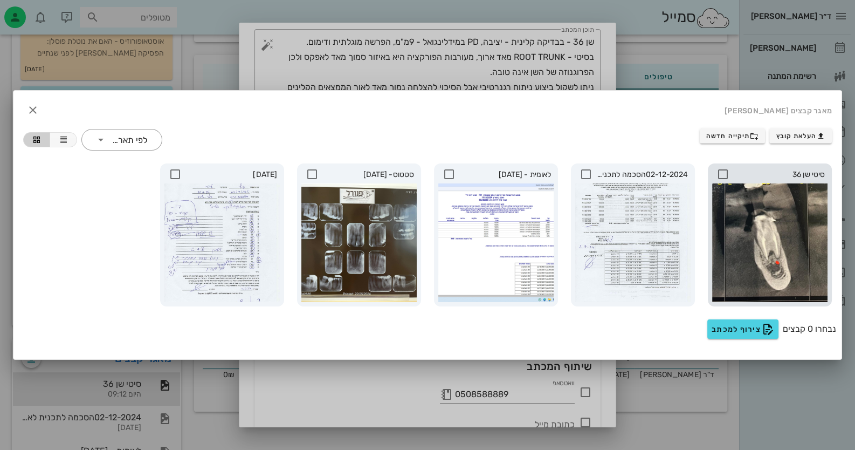 The image size is (855, 450). I want to click on button: תיקייה חדשה, so click(733, 136).